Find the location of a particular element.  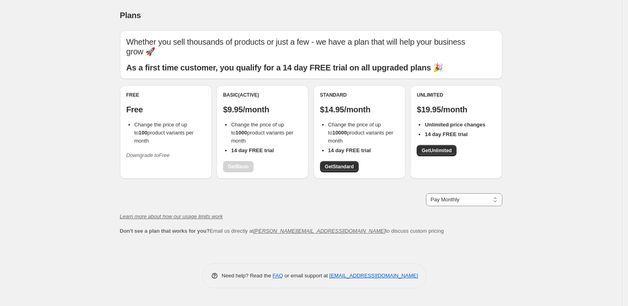

b: 10000 is located at coordinates (340, 132).